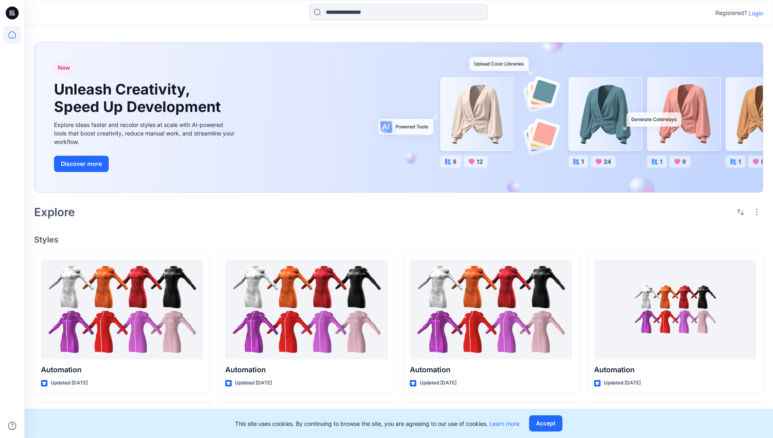  Describe the element at coordinates (546, 424) in the screenshot. I see `button: Accept` at that location.